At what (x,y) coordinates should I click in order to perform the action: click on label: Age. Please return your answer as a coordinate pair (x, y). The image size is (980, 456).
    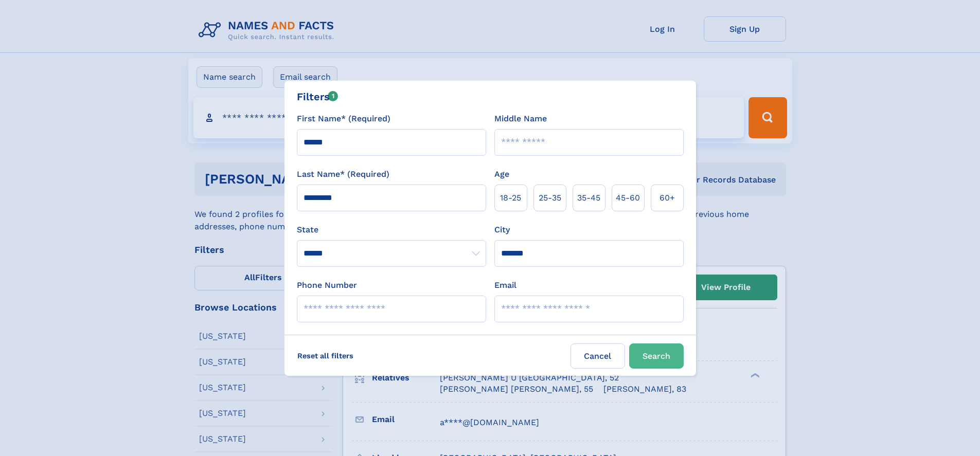
    Looking at the image, I should click on (501, 174).